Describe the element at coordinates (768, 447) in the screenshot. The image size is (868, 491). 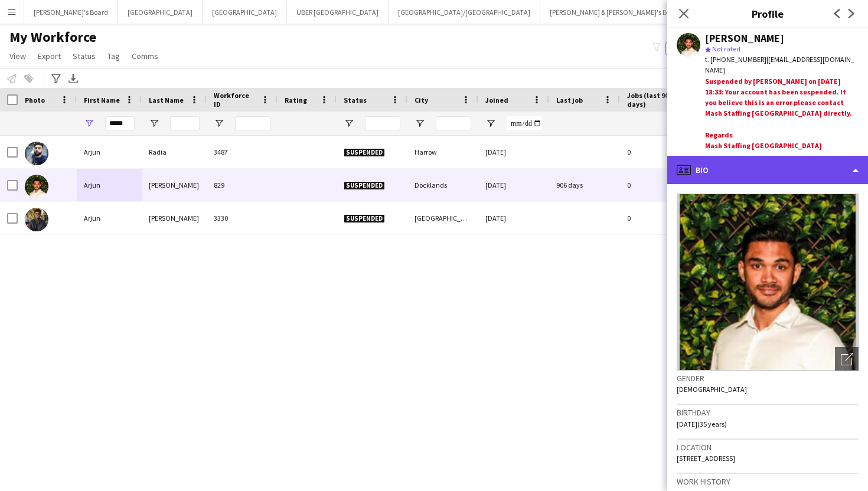
I see `h3: Location` at that location.